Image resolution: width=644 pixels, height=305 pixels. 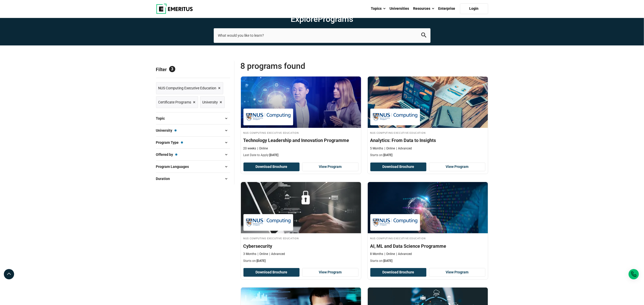 I want to click on p: 3 Months, so click(x=250, y=254).